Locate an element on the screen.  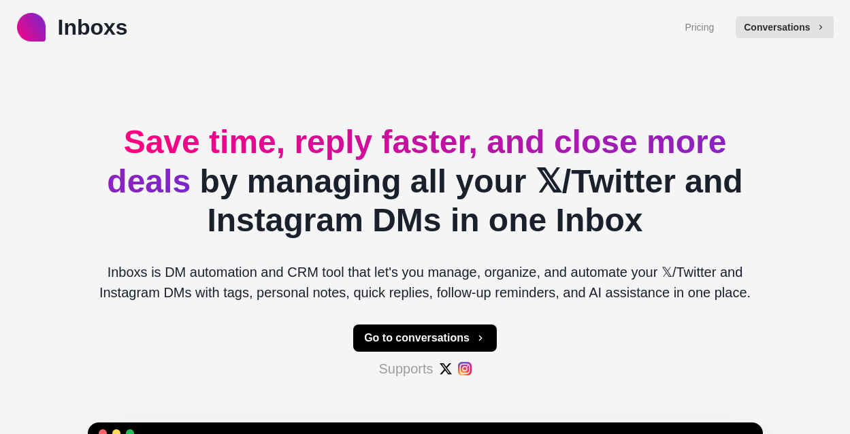
p: Inboxs is located at coordinates (93, 27).